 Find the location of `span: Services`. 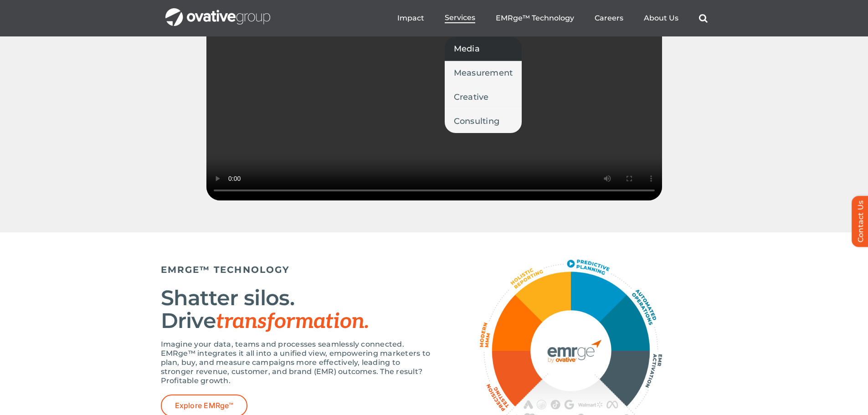

span: Services is located at coordinates (460, 18).